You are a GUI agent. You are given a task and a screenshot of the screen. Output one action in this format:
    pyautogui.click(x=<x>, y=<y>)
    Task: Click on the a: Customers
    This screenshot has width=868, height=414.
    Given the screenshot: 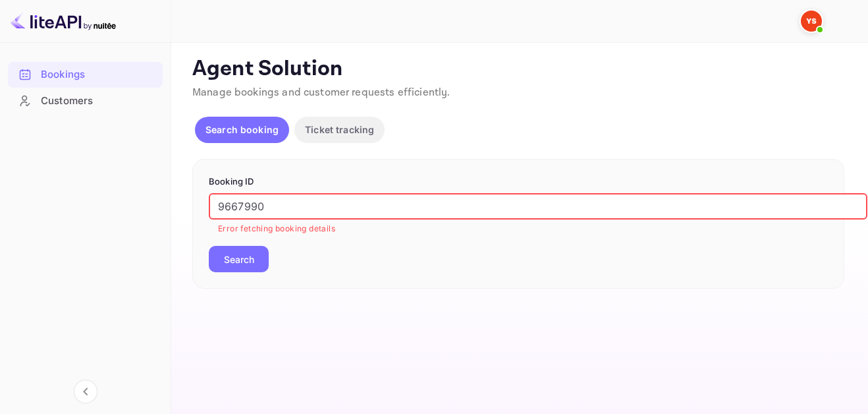 What is the action you would take?
    pyautogui.click(x=85, y=100)
    